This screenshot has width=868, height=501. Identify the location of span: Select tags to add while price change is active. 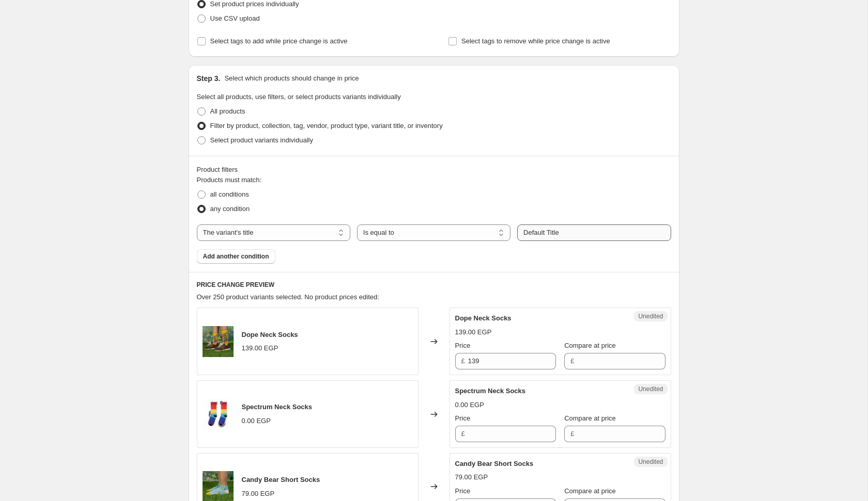
(279, 41).